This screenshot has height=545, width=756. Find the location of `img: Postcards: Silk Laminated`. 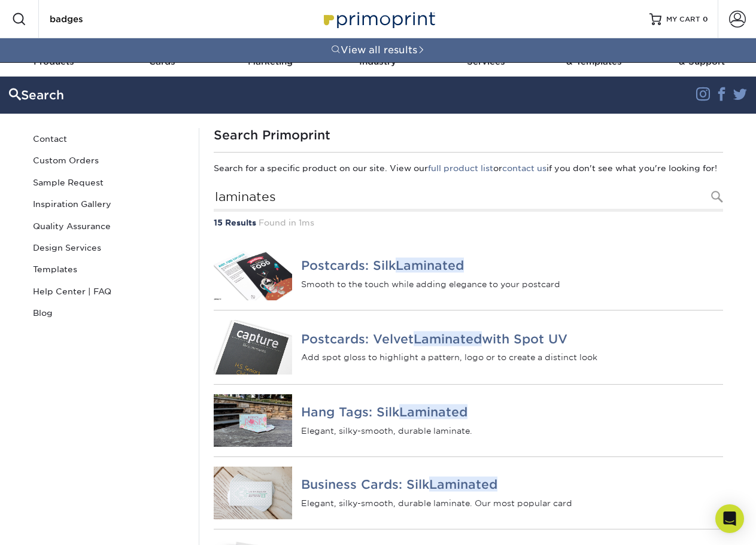

img: Postcards: Silk Laminated is located at coordinates (253, 274).